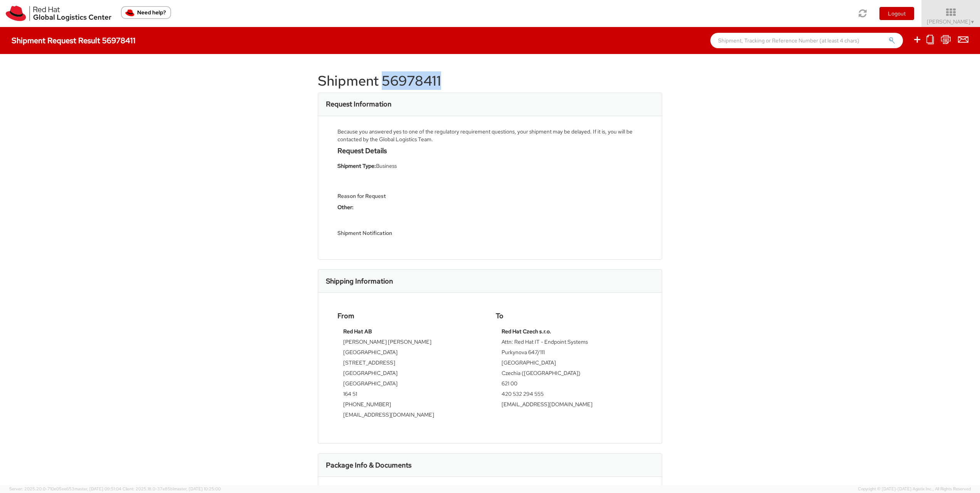 This screenshot has width=980, height=493. Describe the element at coordinates (346, 207) in the screenshot. I see `strong: Other:` at that location.